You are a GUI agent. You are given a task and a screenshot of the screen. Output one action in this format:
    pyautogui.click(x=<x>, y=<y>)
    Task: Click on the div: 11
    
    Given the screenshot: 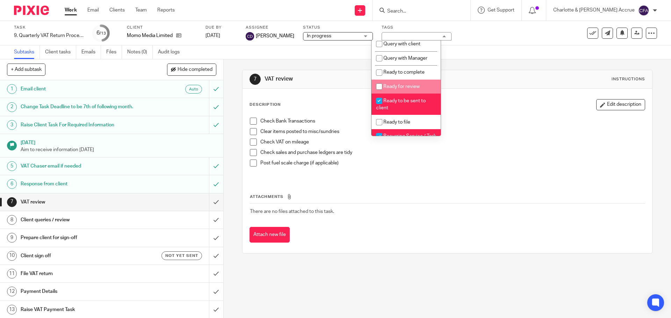 What is the action you would take?
    pyautogui.click(x=12, y=274)
    